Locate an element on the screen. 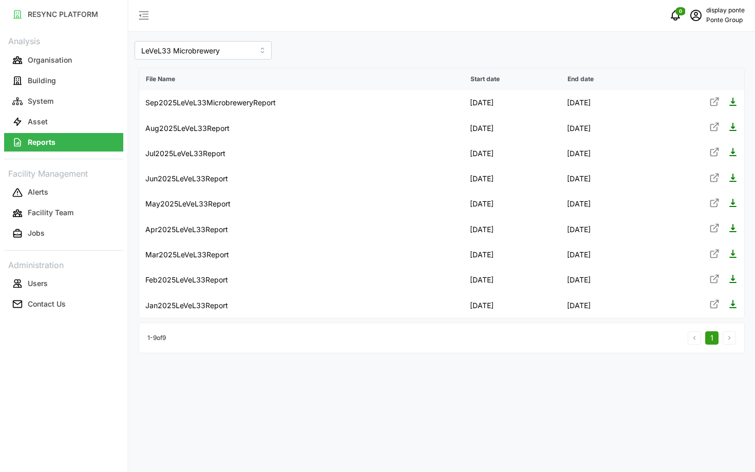 This screenshot has width=755, height=472. button: Organisation is located at coordinates (64, 60).